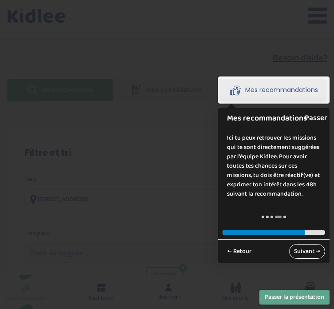 This screenshot has width=334, height=309. What do you see at coordinates (316, 118) in the screenshot?
I see `a: Passer` at bounding box center [316, 118].